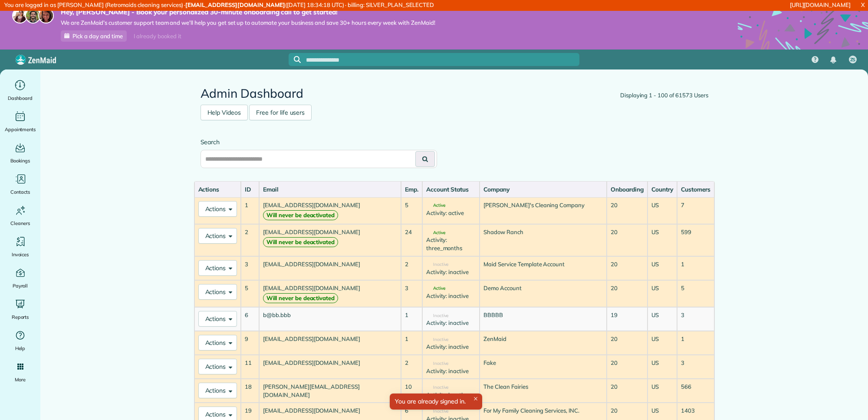  I want to click on td: b@bb.bbb, so click(330, 319).